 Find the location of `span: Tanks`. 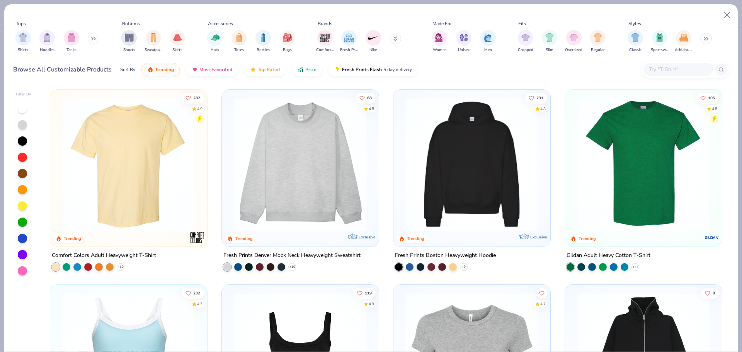

span: Tanks is located at coordinates (72, 50).